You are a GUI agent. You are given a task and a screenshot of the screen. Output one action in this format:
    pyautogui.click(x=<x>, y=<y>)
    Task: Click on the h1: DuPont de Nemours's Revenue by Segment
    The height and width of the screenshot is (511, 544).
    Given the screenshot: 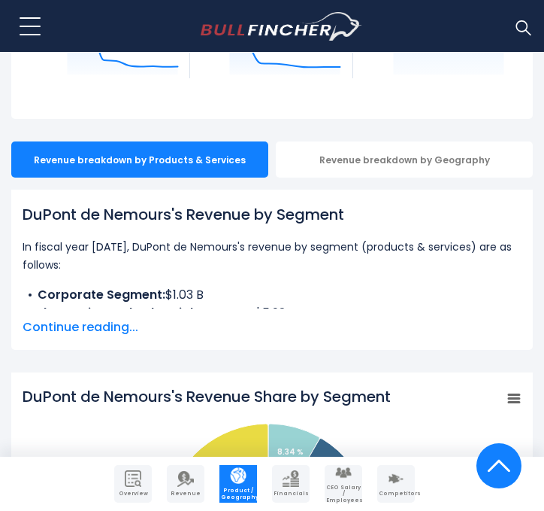 What is the action you would take?
    pyautogui.click(x=272, y=214)
    